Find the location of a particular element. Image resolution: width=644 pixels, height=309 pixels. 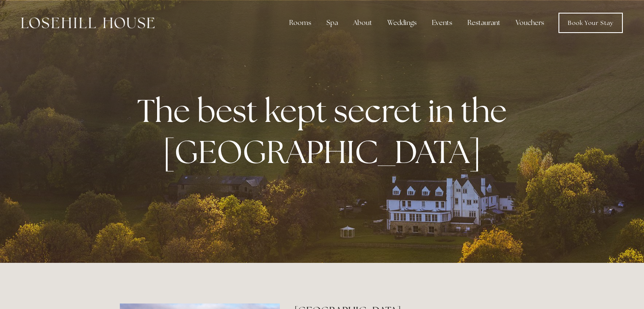

div: Events is located at coordinates (442, 23).